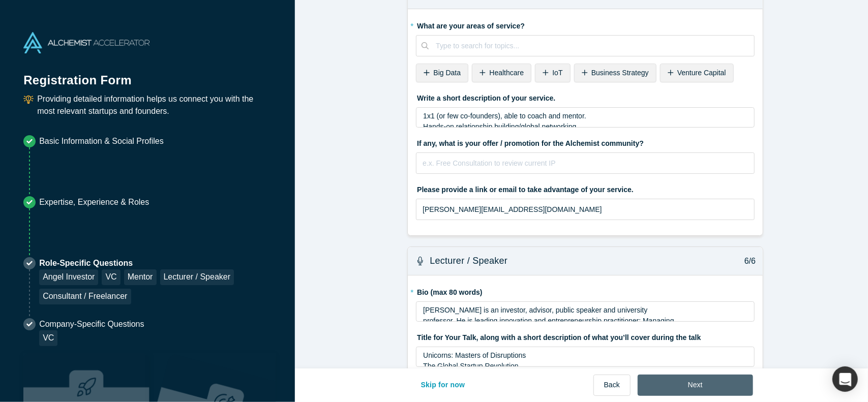 The width and height of the screenshot is (868, 402). What do you see at coordinates (140, 277) in the screenshot?
I see `div: Mentor` at bounding box center [140, 277].